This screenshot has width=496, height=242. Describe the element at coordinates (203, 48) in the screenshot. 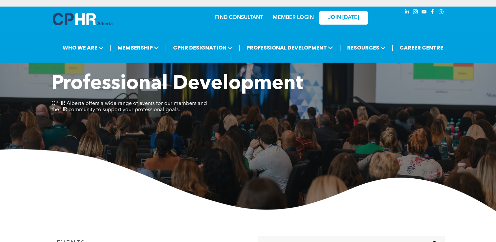

I see `span: CPHR DESIGNATION` at that location.